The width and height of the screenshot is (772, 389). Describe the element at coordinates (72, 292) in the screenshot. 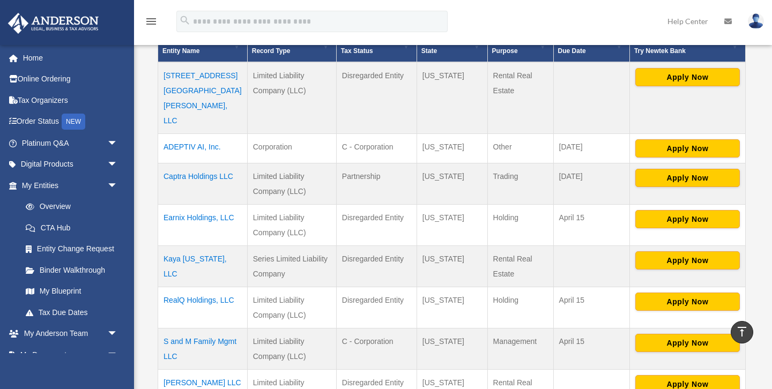

I see `a: My Blueprint` at that location.